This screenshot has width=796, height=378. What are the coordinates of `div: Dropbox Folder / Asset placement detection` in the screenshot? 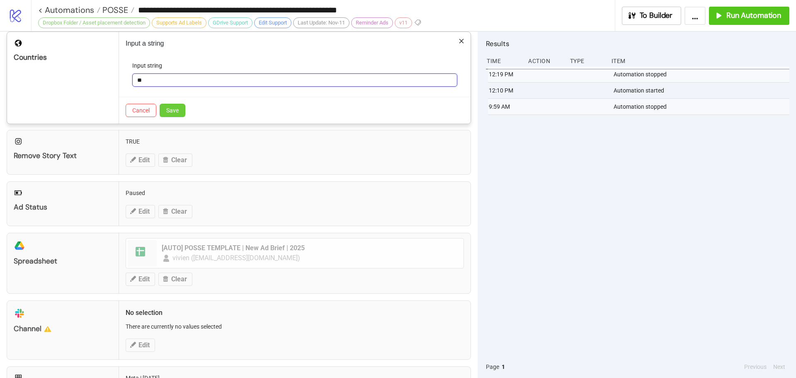 It's located at (94, 23).